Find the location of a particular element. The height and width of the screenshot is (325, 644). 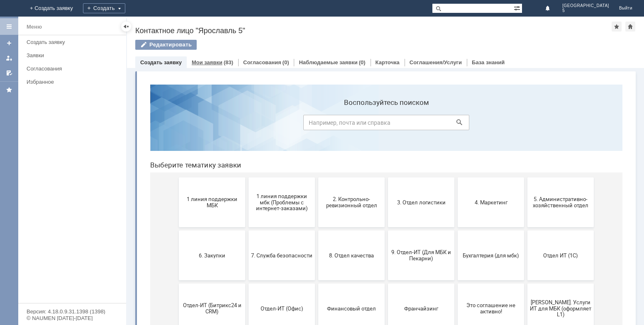

a: Карточка is located at coordinates (388, 63).